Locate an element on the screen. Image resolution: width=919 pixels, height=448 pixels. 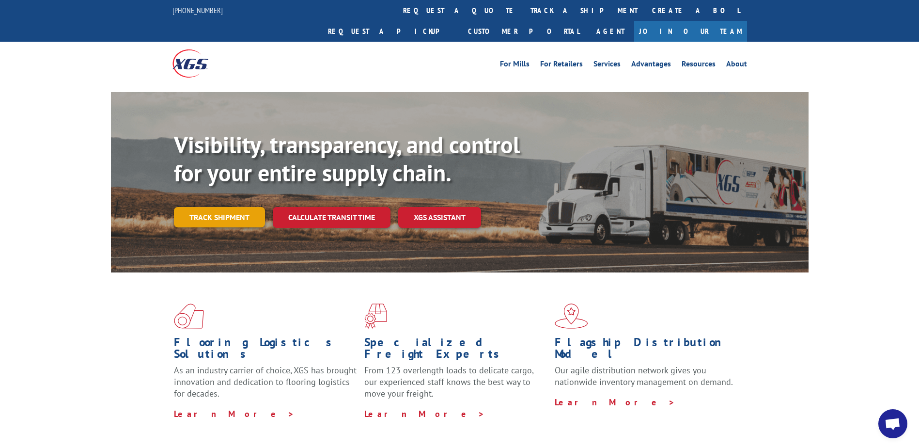
a: Track shipment is located at coordinates (219, 217).